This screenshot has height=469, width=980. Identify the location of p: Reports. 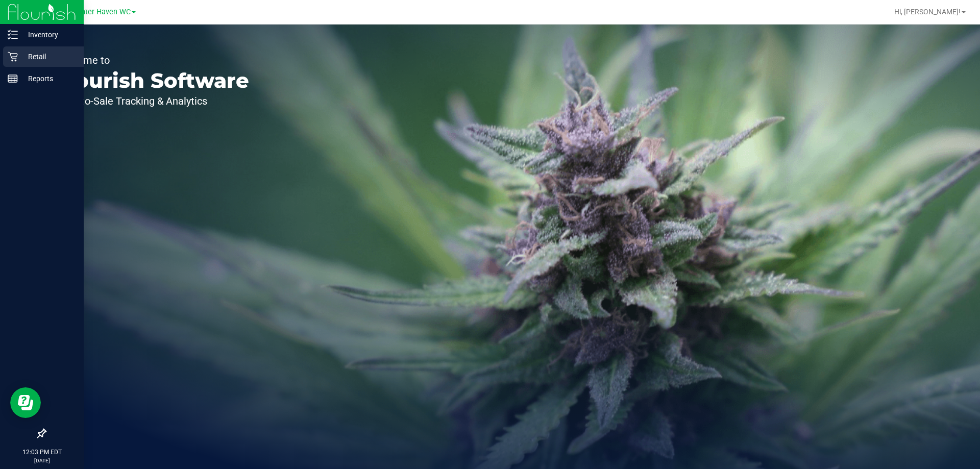
(49, 78).